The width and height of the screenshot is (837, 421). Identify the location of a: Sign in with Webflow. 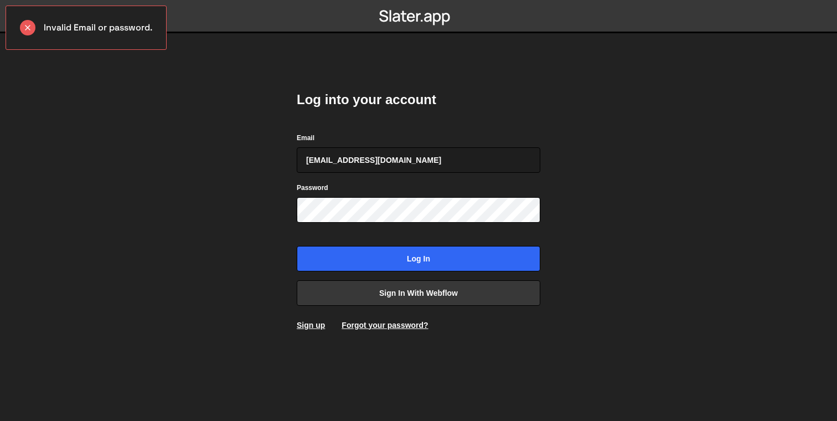
(418, 293).